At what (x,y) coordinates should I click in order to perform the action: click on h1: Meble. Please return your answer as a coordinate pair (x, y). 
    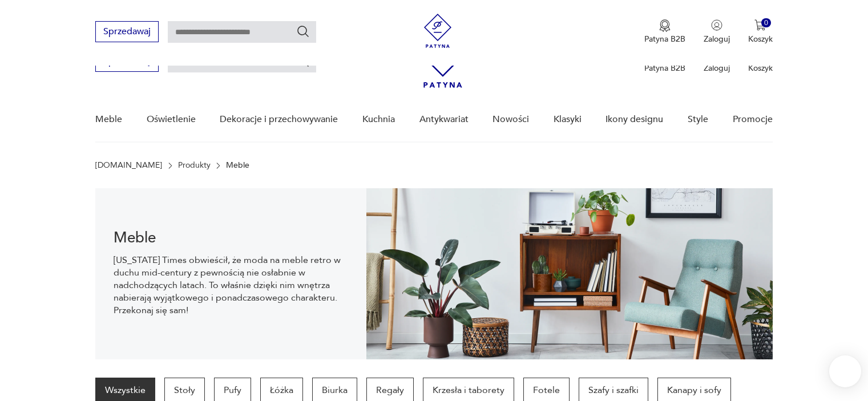
    Looking at the image, I should click on (230, 238).